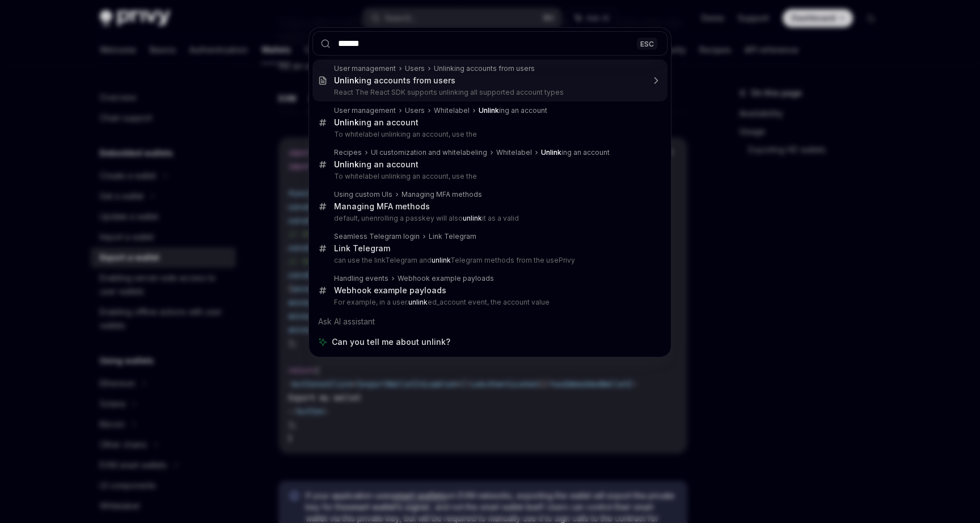 The width and height of the screenshot is (980, 523). Describe the element at coordinates (429, 153) in the screenshot. I see `div: UI customization and whitelabeling` at that location.